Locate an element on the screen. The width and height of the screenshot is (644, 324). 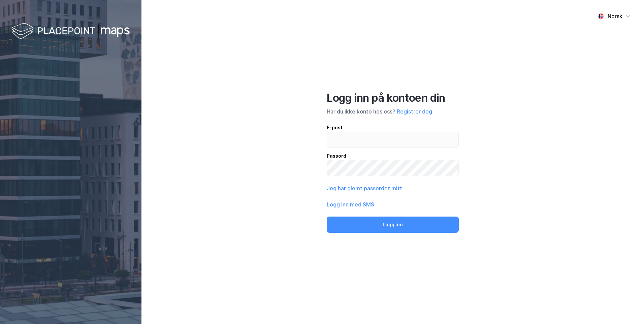
button: Logg inn med SMS is located at coordinates (350, 204).